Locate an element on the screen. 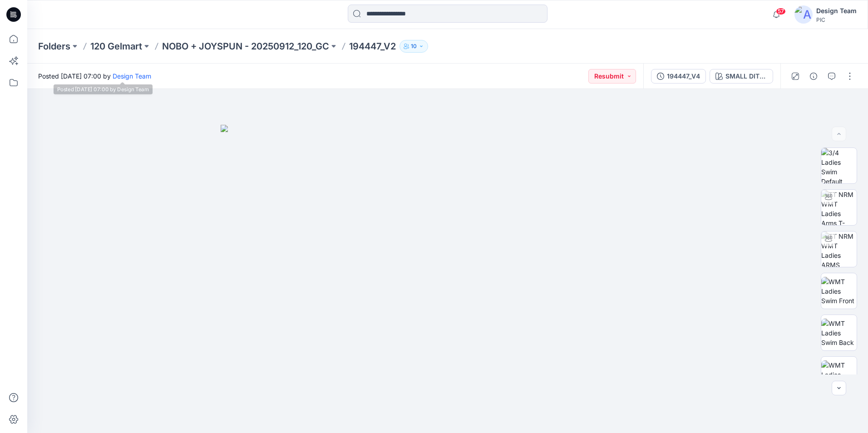 Image resolution: width=868 pixels, height=433 pixels. p: NOBO + JOYSPUN - 20250912_120_GC is located at coordinates (246, 46).